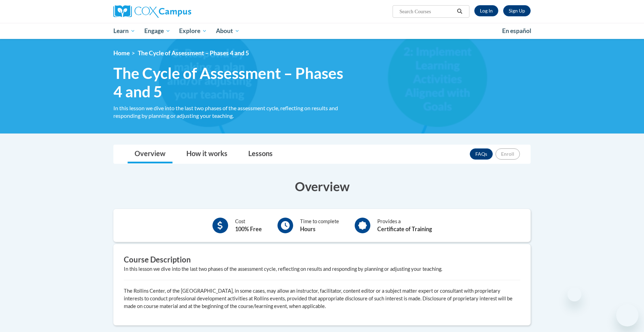  What do you see at coordinates (228, 31) in the screenshot?
I see `span: About` at bounding box center [228, 31].